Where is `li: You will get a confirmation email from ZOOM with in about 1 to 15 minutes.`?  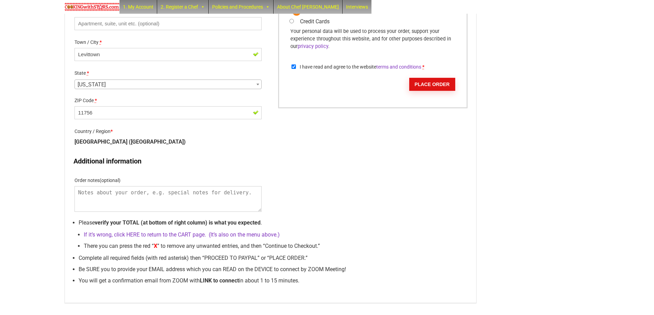 li: You will get a confirmation email from ZOOM with in about 1 to 15 minutes. is located at coordinates (273, 281).